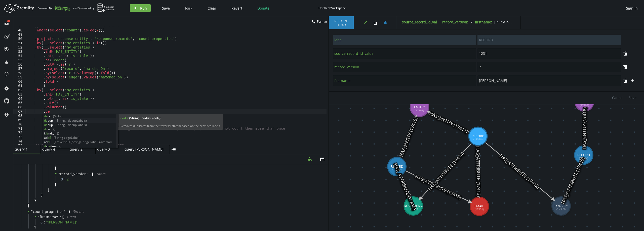  I want to click on div: 48, so click(19, 30).